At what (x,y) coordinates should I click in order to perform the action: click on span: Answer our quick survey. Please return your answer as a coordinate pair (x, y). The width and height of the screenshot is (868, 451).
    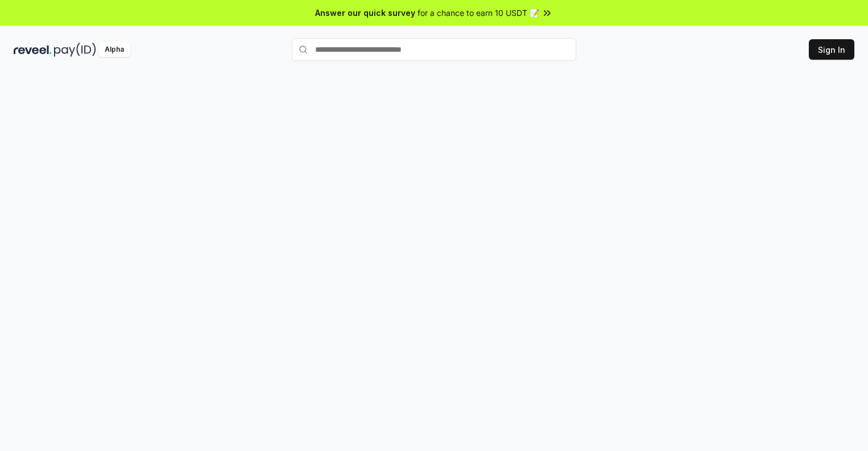
    Looking at the image, I should click on (365, 13).